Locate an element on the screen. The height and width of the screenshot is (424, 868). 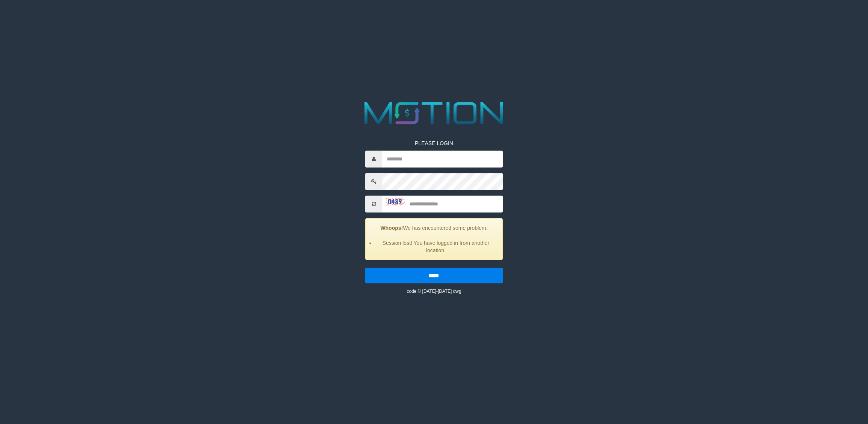
img: MOTION_logo.png is located at coordinates (434, 113).